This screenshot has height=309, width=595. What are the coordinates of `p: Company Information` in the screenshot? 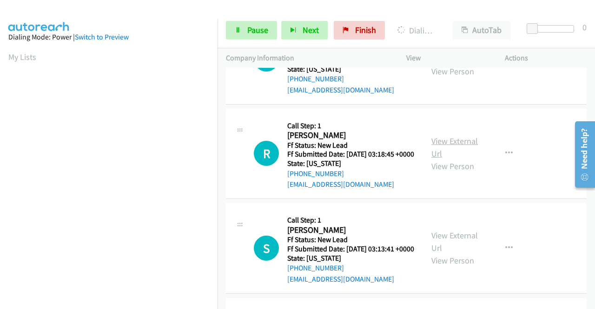 It's located at (308, 58).